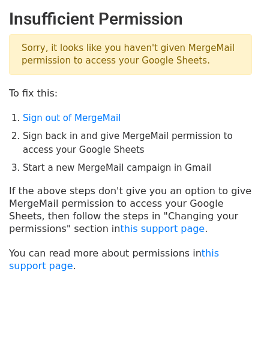 This screenshot has height=350, width=261. What do you see at coordinates (130, 19) in the screenshot?
I see `h2: Insufficient Permission` at bounding box center [130, 19].